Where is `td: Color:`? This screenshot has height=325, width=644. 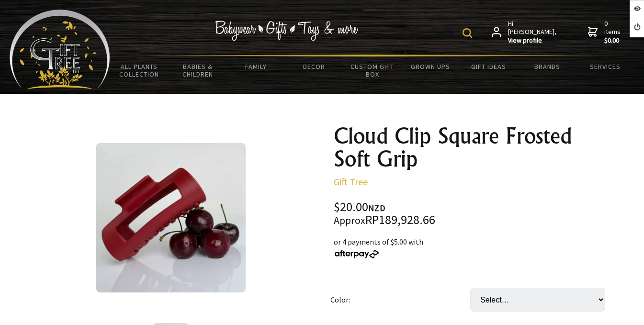 td: Color: is located at coordinates (400, 299).